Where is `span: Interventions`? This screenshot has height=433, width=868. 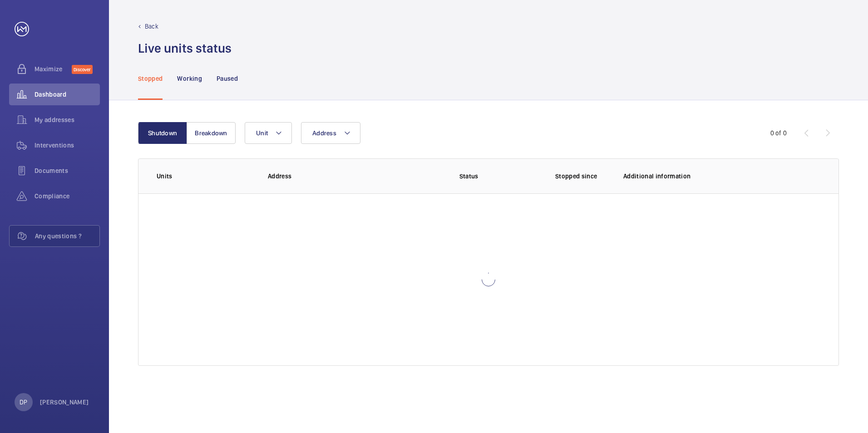 span: Interventions is located at coordinates (67, 145).